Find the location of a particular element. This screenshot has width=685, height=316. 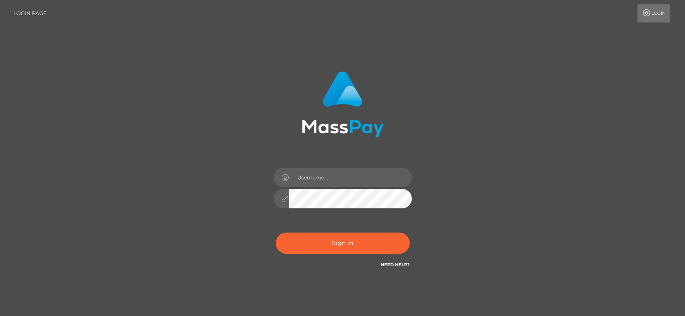

button: Sign in is located at coordinates (343, 243).